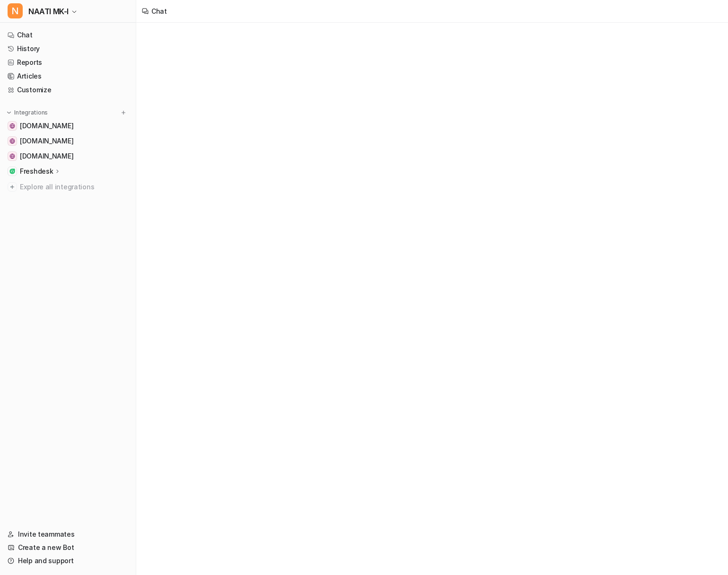 This screenshot has width=728, height=575. What do you see at coordinates (48, 11) in the screenshot?
I see `span: NAATI MK-I` at bounding box center [48, 11].